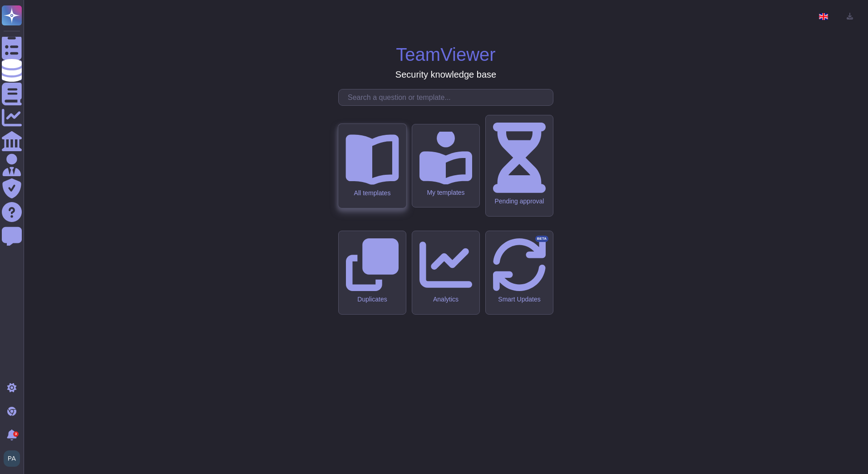 This screenshot has height=474, width=868. What do you see at coordinates (542, 239) in the screenshot?
I see `div: BETA` at bounding box center [542, 239].